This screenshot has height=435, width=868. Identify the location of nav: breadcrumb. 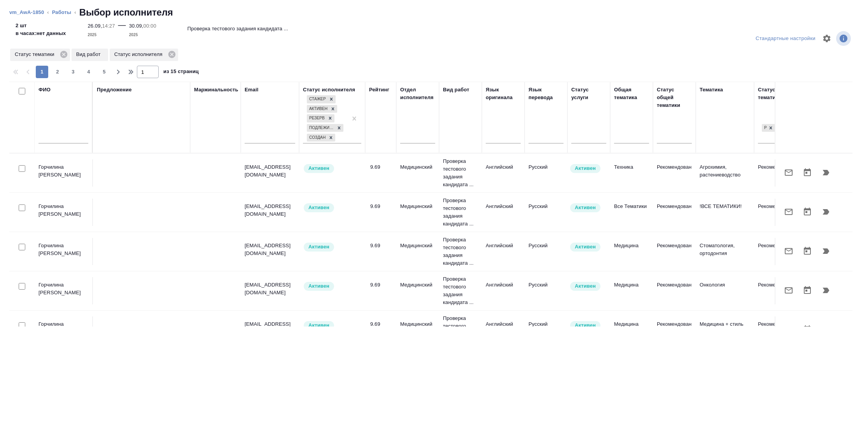
(434, 12).